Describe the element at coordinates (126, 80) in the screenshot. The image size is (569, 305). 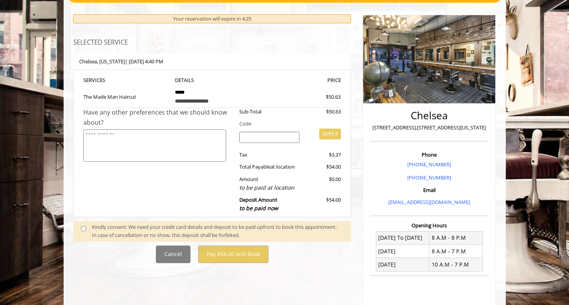
I see `th: SERVICE` at that location.